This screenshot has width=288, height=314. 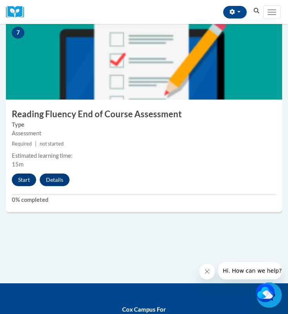 What do you see at coordinates (18, 164) in the screenshot?
I see `span: 15m` at bounding box center [18, 164].